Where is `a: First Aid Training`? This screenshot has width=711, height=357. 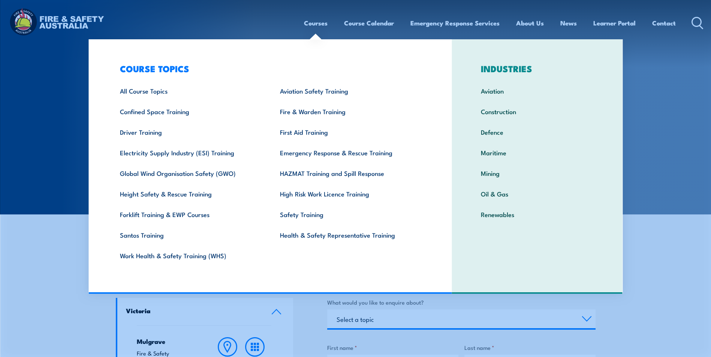 a: First Aid Training is located at coordinates (348, 132).